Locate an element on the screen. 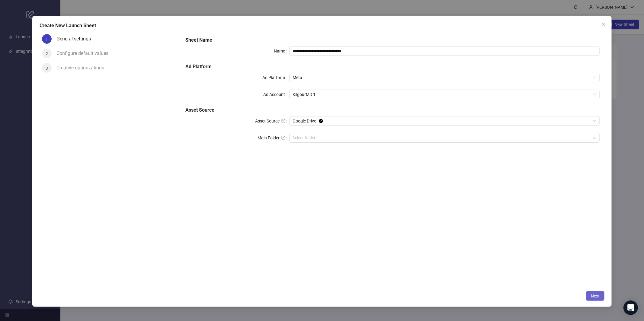  span: Next is located at coordinates (595, 296).